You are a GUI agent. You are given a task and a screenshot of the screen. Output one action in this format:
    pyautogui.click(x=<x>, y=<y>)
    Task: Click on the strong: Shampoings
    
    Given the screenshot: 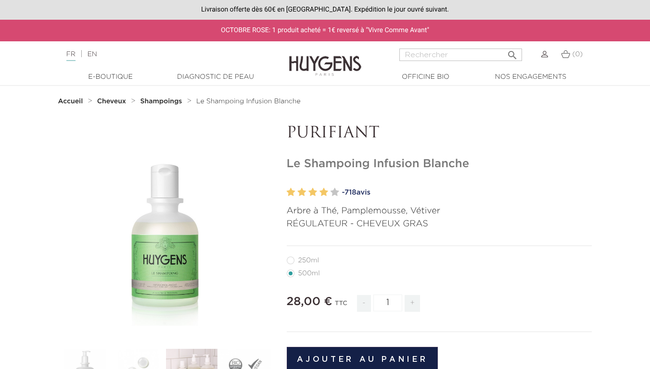 What is the action you would take?
    pyautogui.click(x=161, y=101)
    